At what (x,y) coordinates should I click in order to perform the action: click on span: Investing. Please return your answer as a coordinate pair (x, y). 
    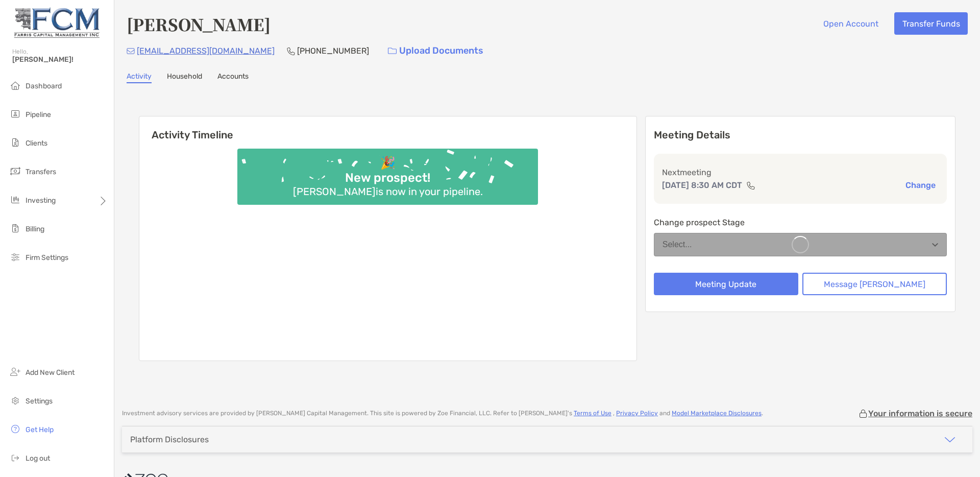
    Looking at the image, I should click on (41, 200).